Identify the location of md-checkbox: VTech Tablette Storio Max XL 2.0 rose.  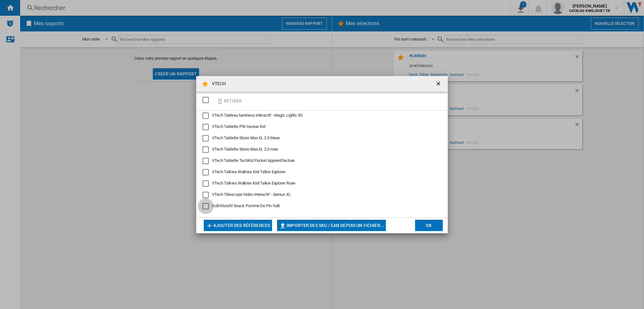
(319, 150).